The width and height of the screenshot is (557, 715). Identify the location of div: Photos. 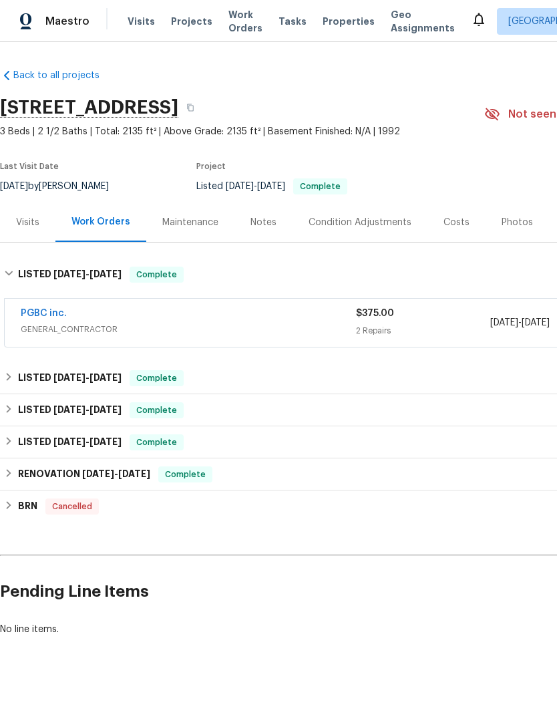
(517, 222).